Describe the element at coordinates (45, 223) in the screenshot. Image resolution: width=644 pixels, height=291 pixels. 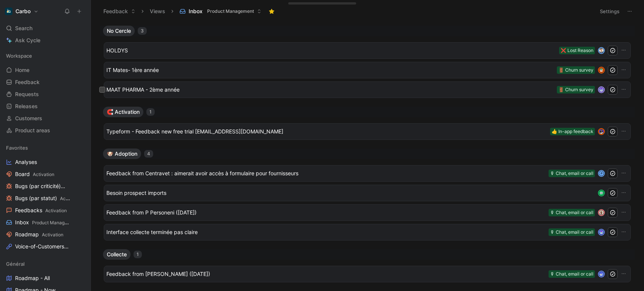
I see `a: InboxProduct Management` at that location.